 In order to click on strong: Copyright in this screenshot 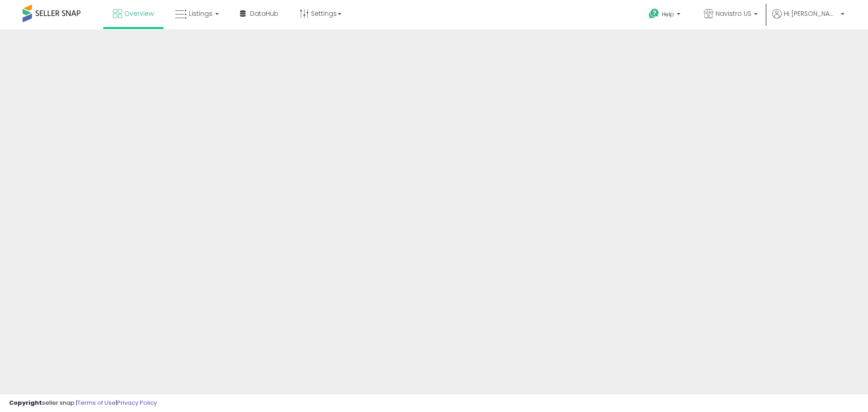, I will do `click(26, 402)`.